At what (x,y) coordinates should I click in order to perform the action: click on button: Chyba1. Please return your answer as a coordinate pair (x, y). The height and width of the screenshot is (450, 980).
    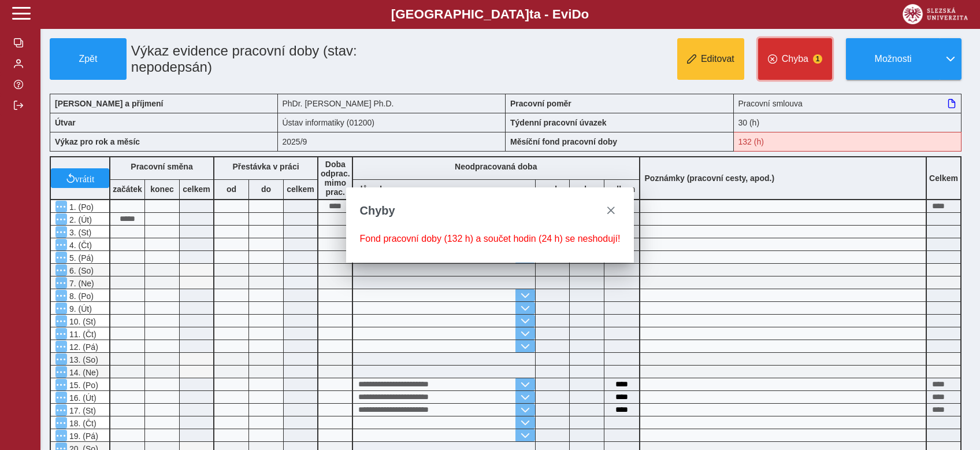
    Looking at the image, I should click on (795, 59).